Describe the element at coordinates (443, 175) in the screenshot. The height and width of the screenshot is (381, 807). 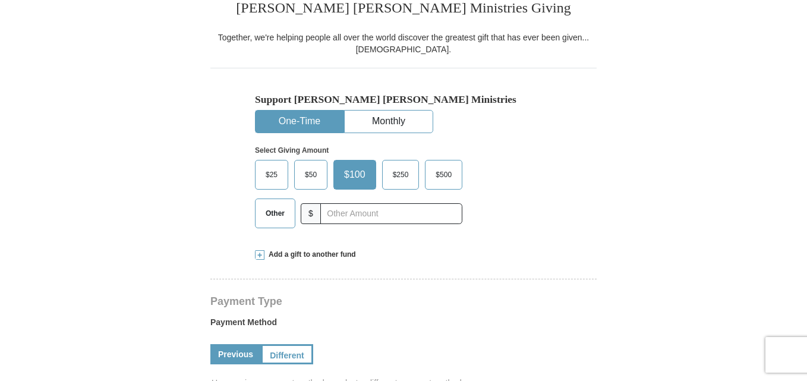
I see `span: $500` at that location.